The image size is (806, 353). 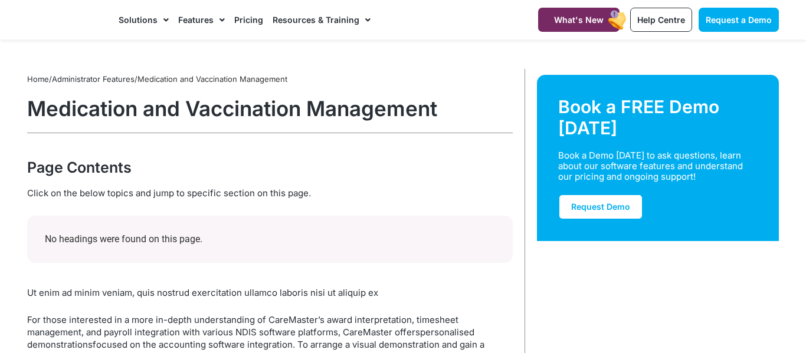 I want to click on a: Home, so click(x=38, y=79).